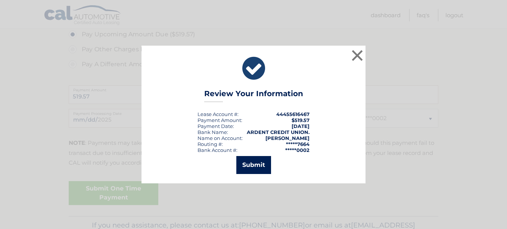  Describe the element at coordinates (254, 95) in the screenshot. I see `h3: Review Your Information` at that location.